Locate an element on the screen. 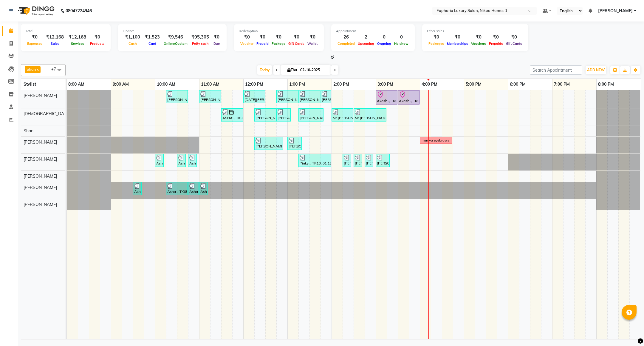 The image size is (644, 346). div: ₹9,546 is located at coordinates (176, 37).